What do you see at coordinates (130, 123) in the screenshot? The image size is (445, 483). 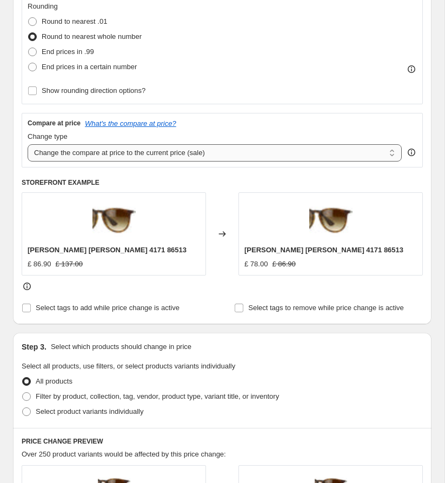 I see `button: What's the compare at price?` at bounding box center [130, 123].